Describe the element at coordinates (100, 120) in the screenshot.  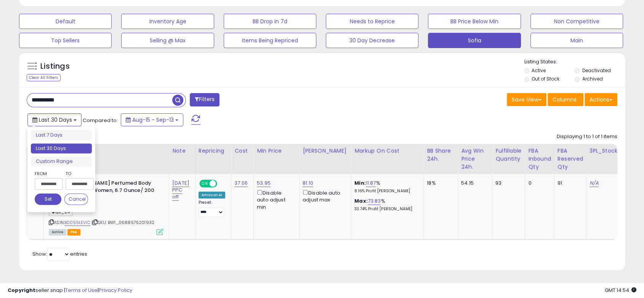
I see `span: Compared to:` at that location.